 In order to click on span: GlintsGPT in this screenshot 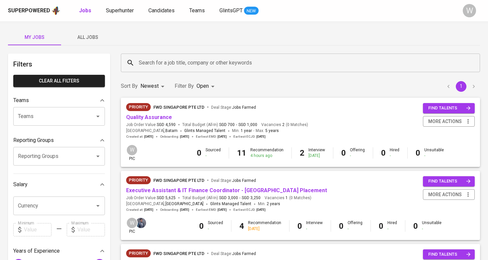, I will do `click(231, 10)`.